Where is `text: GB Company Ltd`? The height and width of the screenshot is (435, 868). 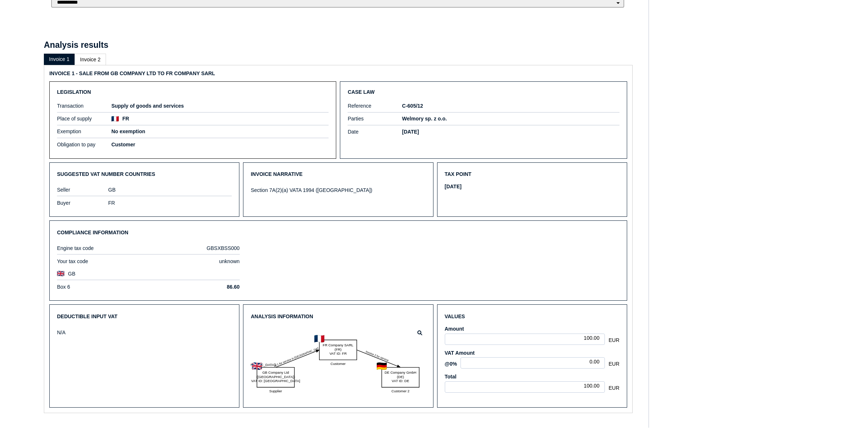
text: GB Company Ltd is located at coordinates (276, 372).